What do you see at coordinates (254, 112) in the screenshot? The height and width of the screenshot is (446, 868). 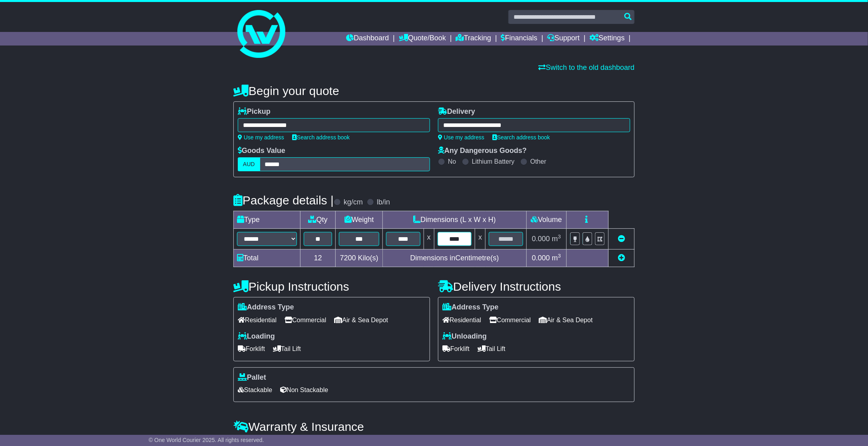 I see `label: Pickup` at bounding box center [254, 112].